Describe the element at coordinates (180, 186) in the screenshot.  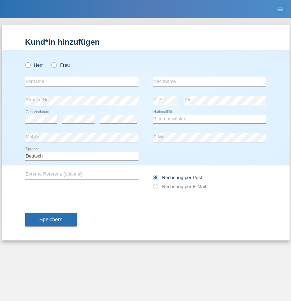
I see `label: Rechnung per E-Mail` at that location.